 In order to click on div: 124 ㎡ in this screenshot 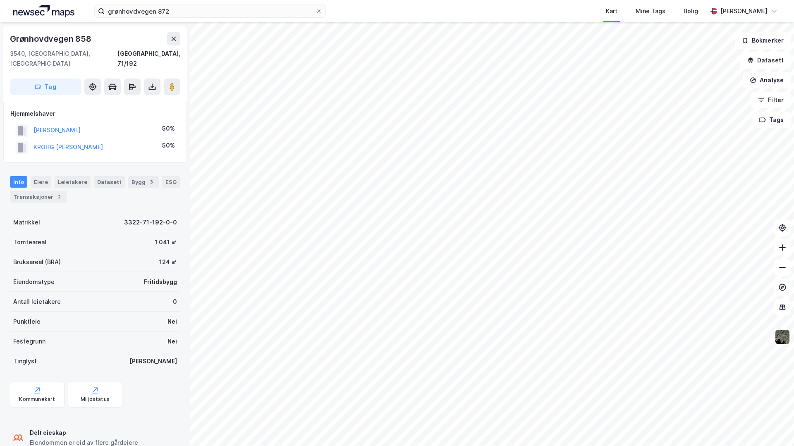, I will do `click(168, 262)`.